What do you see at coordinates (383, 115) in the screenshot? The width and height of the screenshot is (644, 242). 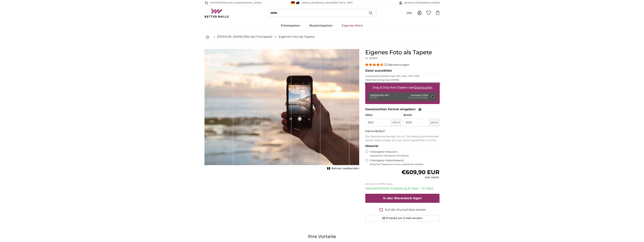 I see `label: Höhe` at bounding box center [383, 115].